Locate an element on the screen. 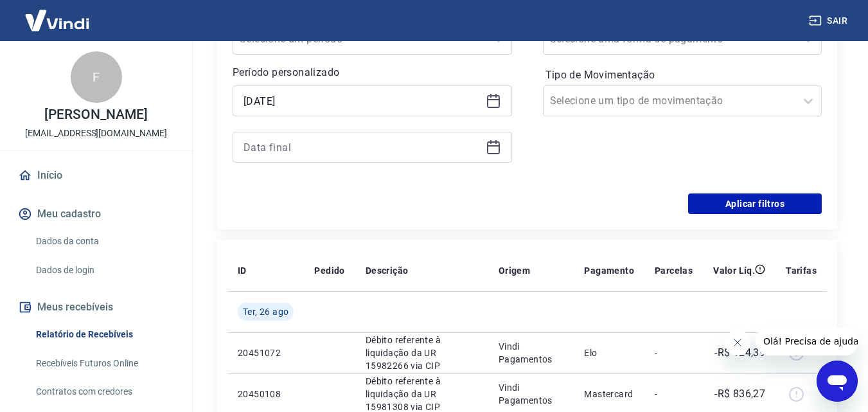  p: Mastercard is located at coordinates (609, 394).